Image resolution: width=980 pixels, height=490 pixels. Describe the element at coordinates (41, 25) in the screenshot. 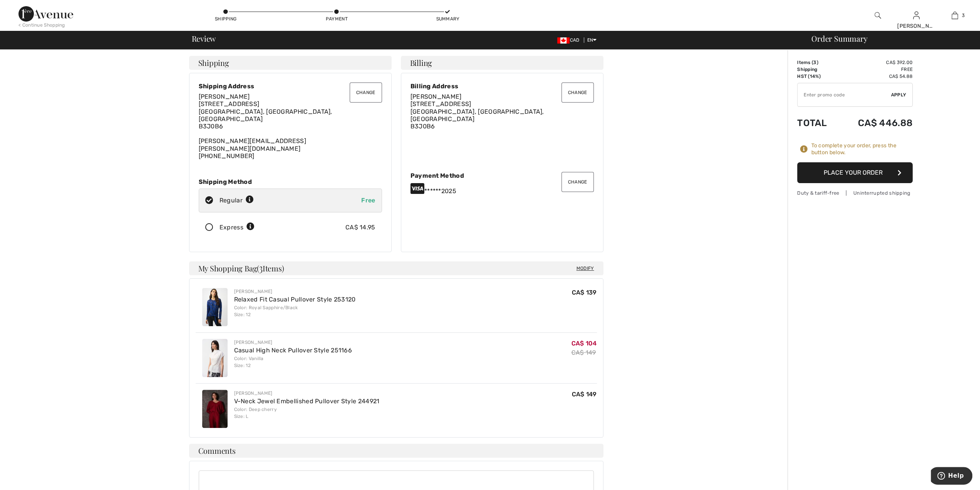

I see `div: < Continue Shopping` at that location.